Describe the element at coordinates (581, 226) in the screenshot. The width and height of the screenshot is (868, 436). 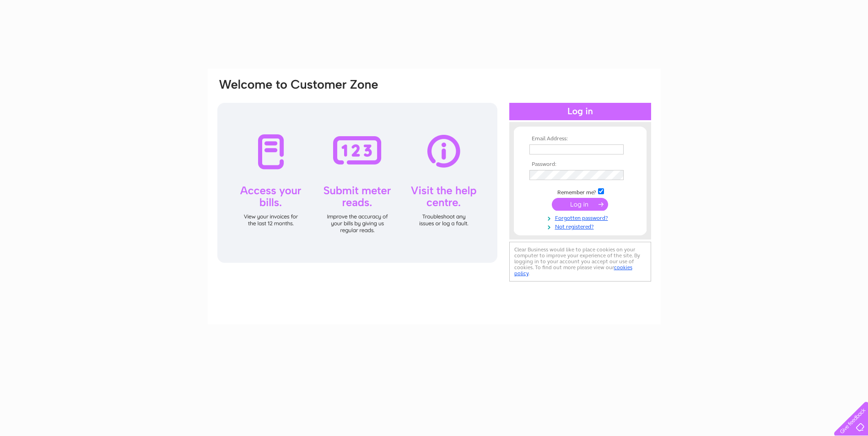
I see `a: Not registered?` at that location.